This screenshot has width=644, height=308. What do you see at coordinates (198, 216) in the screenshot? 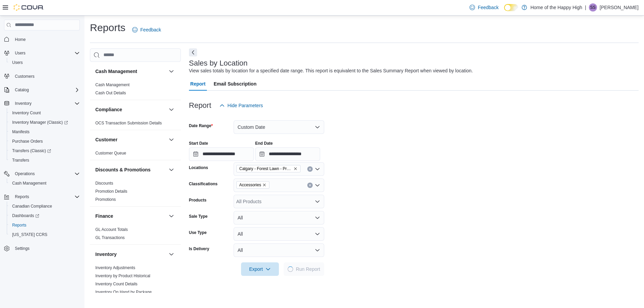
I see `label: Sale Type` at bounding box center [198, 216].